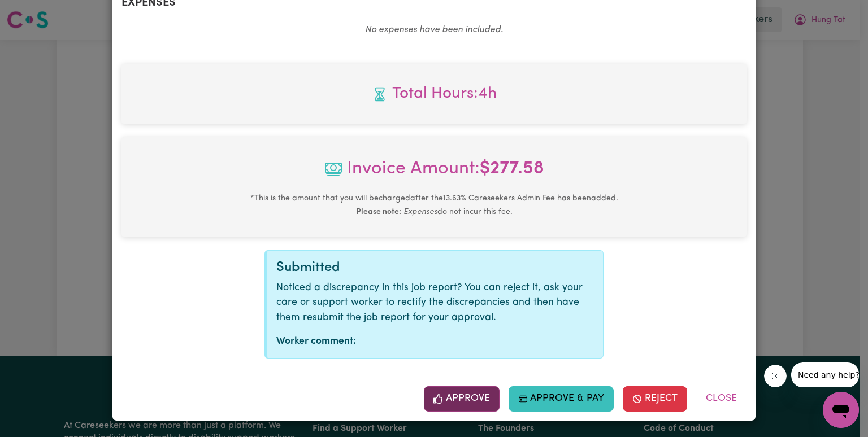 This screenshot has height=437, width=868. What do you see at coordinates (421, 212) in the screenshot?
I see `u: Expenses` at bounding box center [421, 212].